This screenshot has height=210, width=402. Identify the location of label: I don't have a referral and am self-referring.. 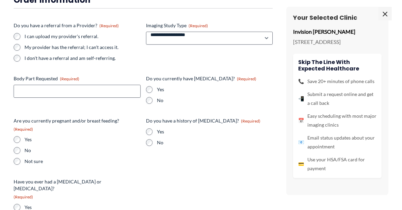
(82, 58).